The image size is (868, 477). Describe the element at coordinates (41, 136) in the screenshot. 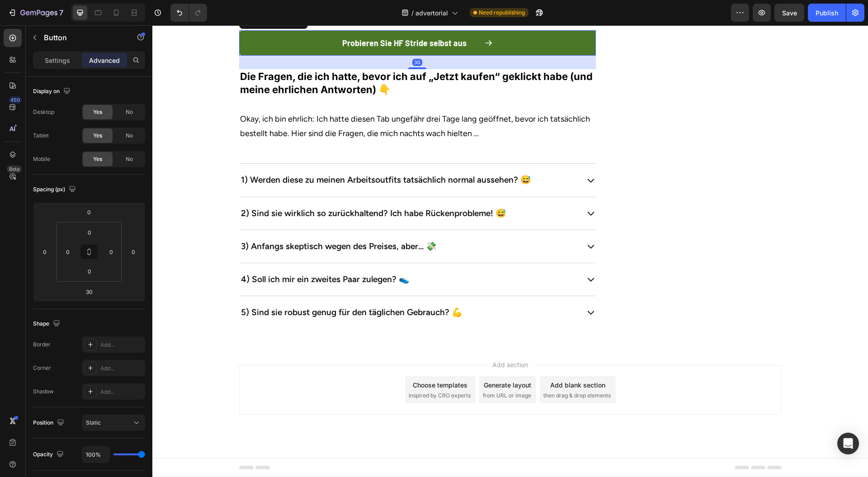

I see `div: Tablet` at that location.